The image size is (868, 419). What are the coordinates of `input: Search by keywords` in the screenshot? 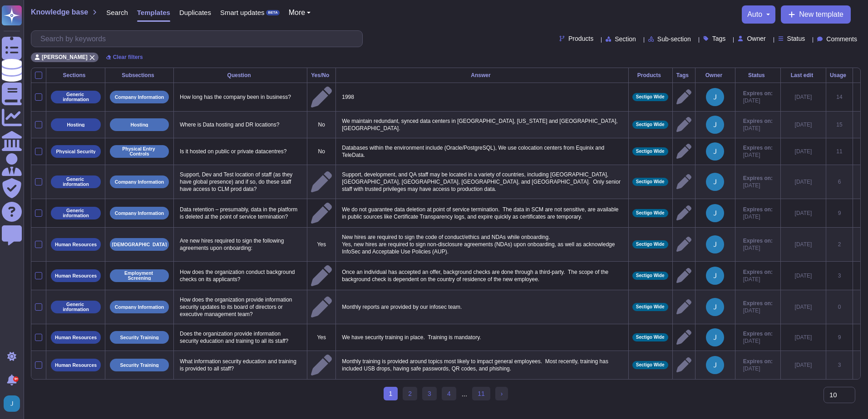 It's located at (199, 38).